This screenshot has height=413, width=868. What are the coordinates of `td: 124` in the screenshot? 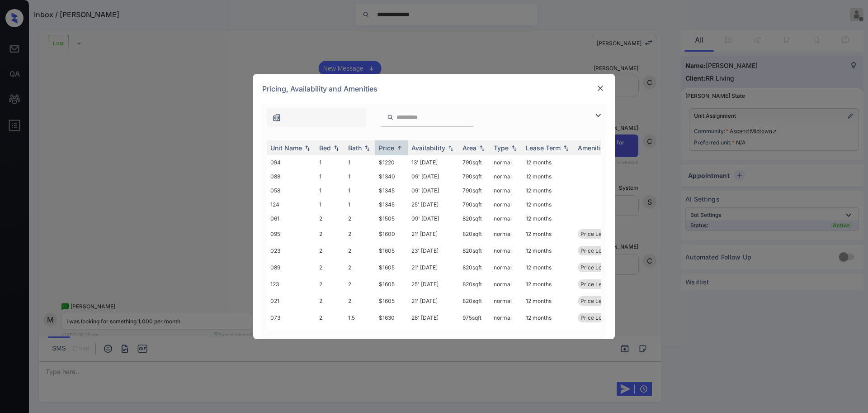 It's located at (291, 204).